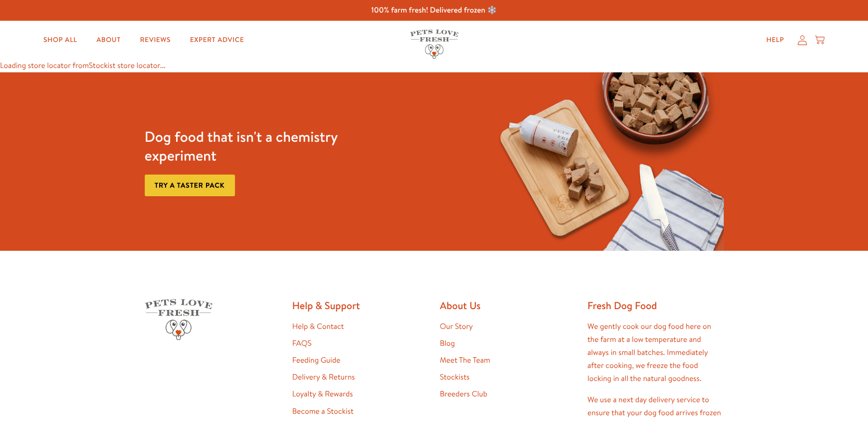 The height and width of the screenshot is (421, 868). Describe the element at coordinates (360, 305) in the screenshot. I see `h2: Help & Support` at that location.